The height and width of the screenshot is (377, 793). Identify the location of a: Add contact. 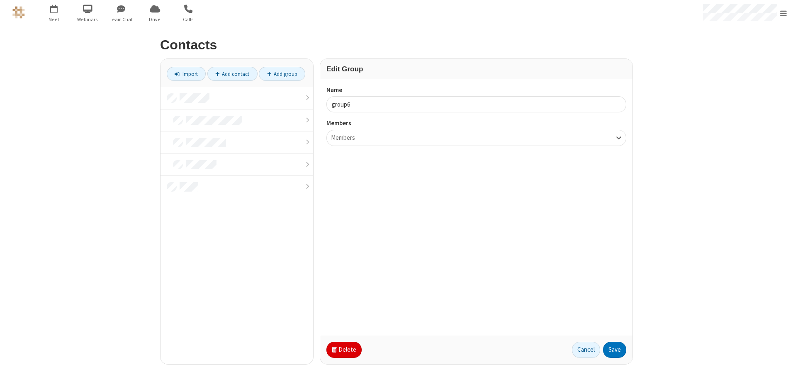
(232, 74).